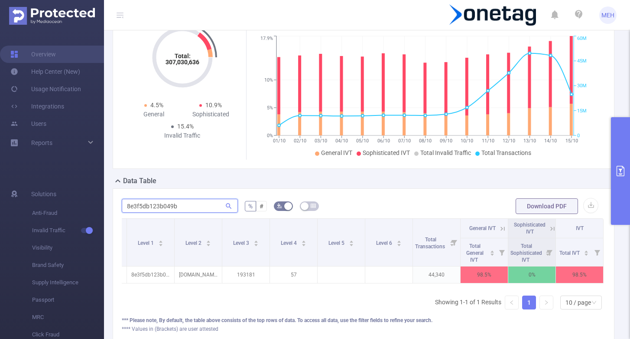 The height and width of the screenshot is (339, 630). What do you see at coordinates (446, 140) in the screenshot?
I see `tspan: 09/10` at bounding box center [446, 140].